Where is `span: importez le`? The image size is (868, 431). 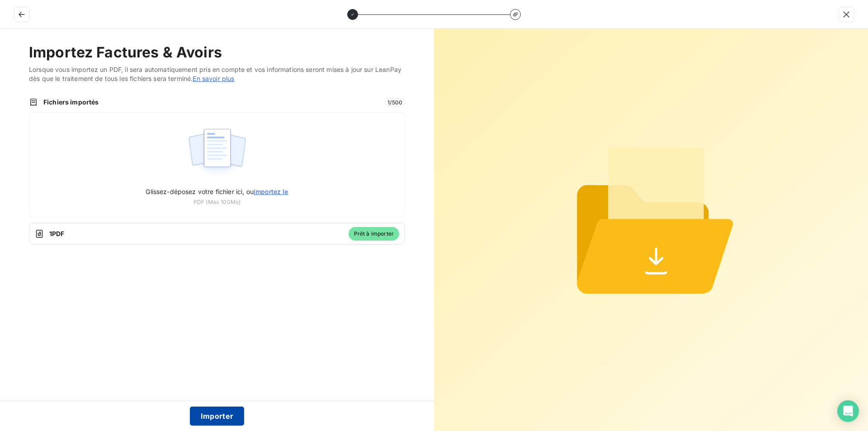
span: importez le is located at coordinates (271, 191).